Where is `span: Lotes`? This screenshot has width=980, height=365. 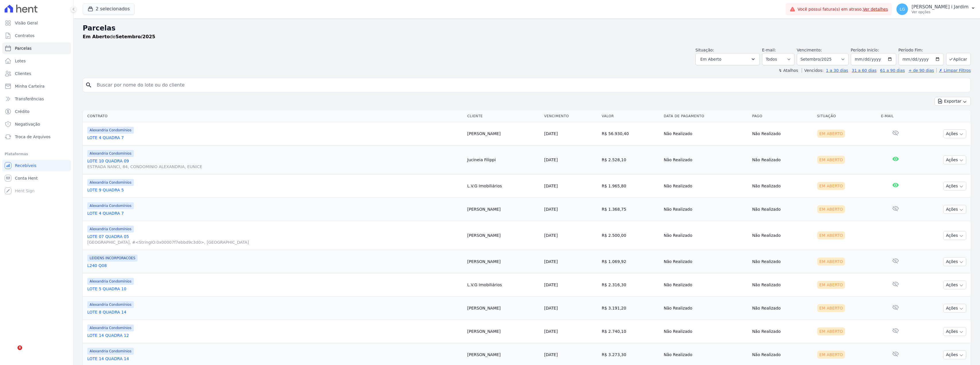
span: Lotes is located at coordinates (20, 61).